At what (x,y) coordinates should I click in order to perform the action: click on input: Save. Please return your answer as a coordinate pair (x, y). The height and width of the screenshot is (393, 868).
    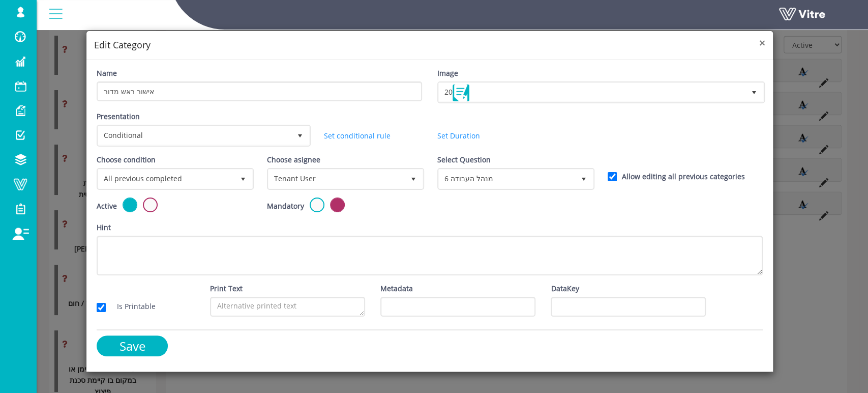
    Looking at the image, I should click on (132, 345).